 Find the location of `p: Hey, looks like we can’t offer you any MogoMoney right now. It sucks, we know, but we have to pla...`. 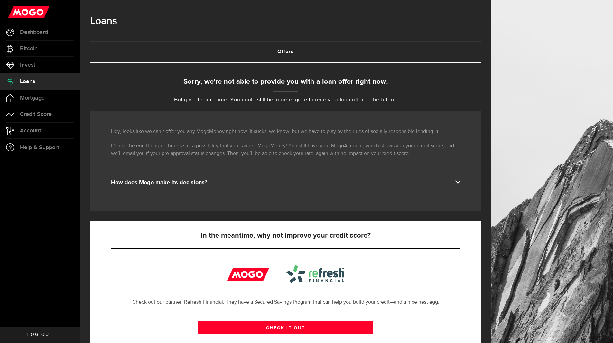

p: Hey, looks like we can’t offer you any MogoMoney right now. It sucks, we know, but we have to pla... is located at coordinates (285, 132).